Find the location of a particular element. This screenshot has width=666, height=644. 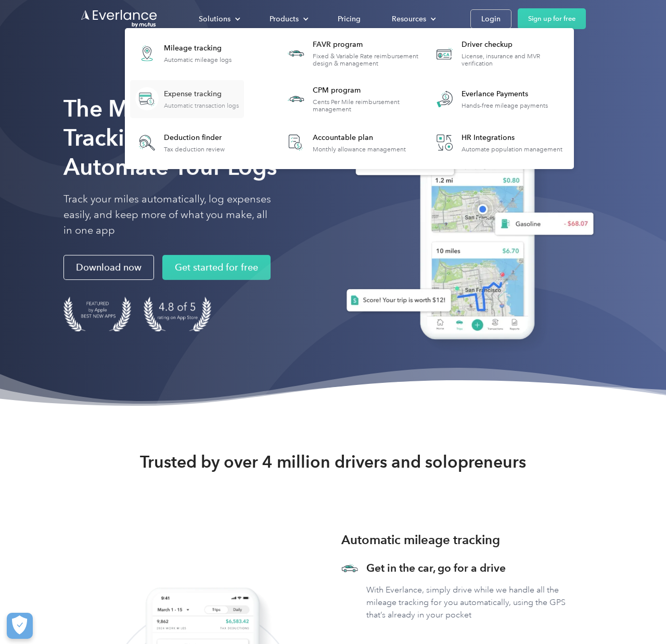

a: Accountable planMonthly allowance management is located at coordinates (345, 143).